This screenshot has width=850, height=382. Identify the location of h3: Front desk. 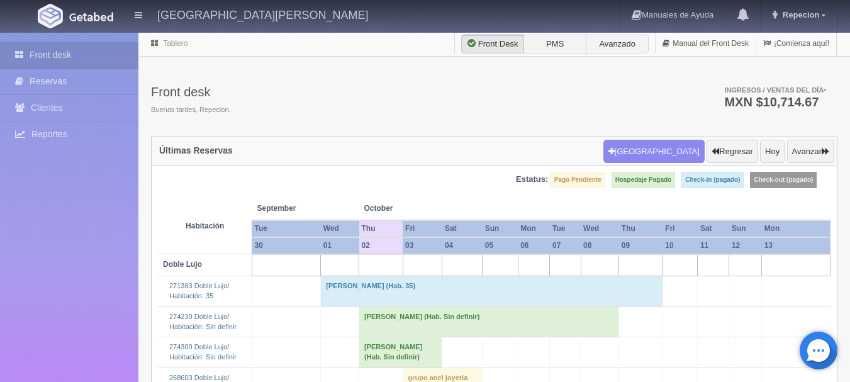
(191, 92).